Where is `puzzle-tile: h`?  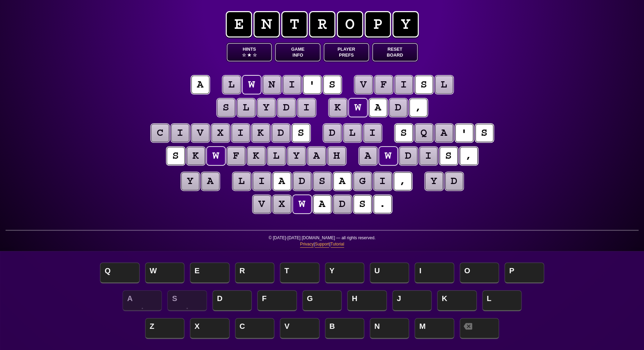 puzzle-tile: h is located at coordinates (337, 156).